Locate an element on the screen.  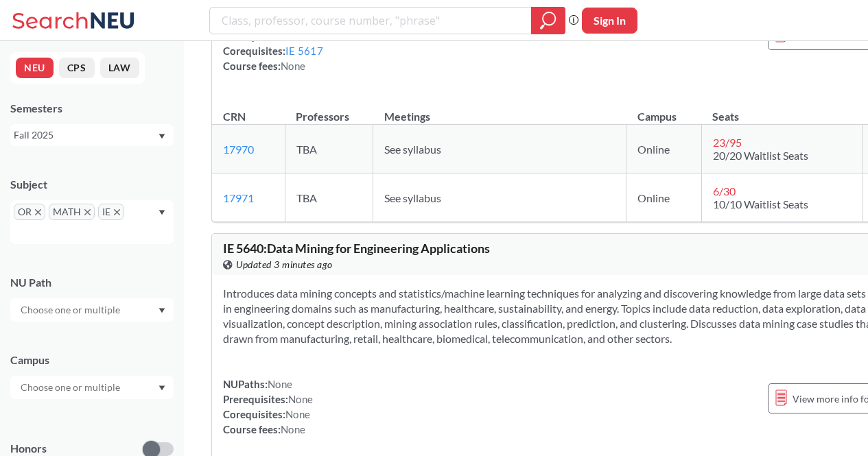
svg: magnifying glass is located at coordinates (548, 21).